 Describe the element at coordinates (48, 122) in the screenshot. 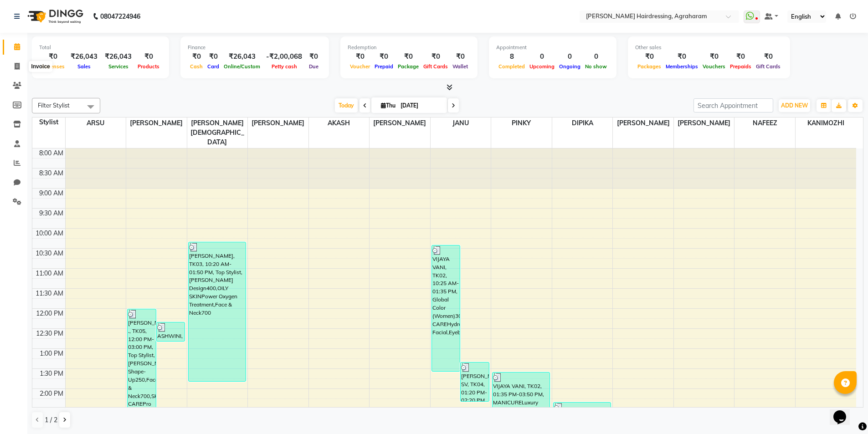

I see `div: Stylist` at that location.